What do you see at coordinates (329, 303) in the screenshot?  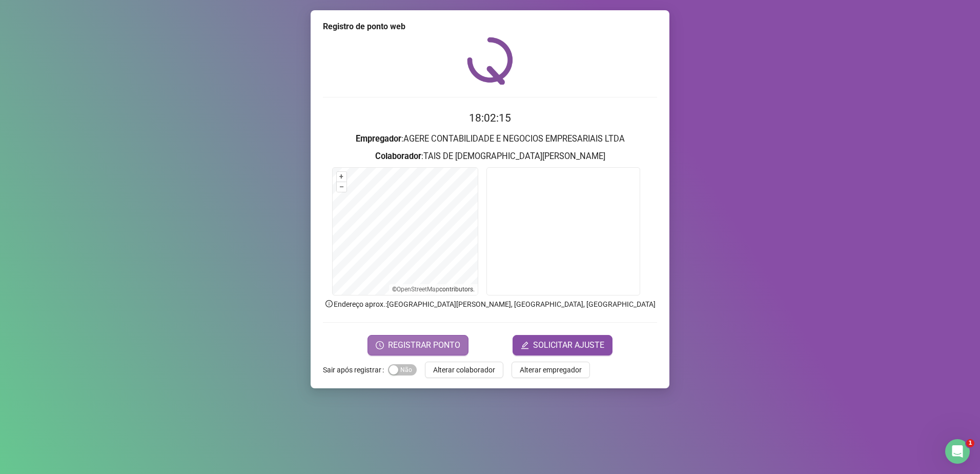 I see `span: info-circle` at bounding box center [329, 303].